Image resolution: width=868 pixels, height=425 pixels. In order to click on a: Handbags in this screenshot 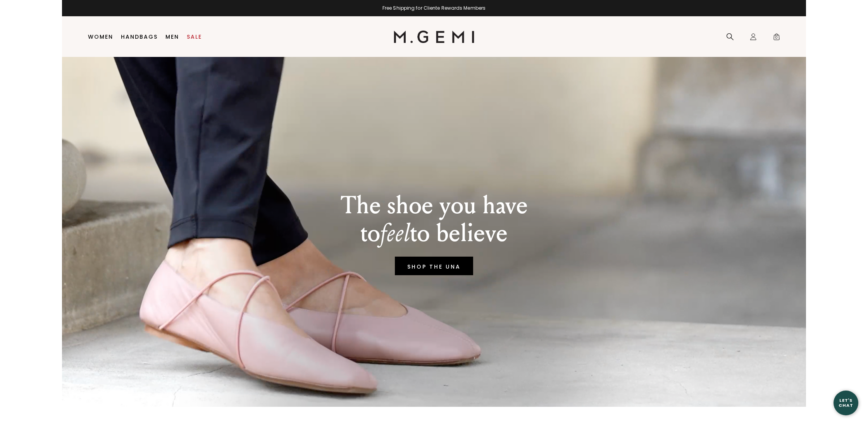, I will do `click(139, 37)`.